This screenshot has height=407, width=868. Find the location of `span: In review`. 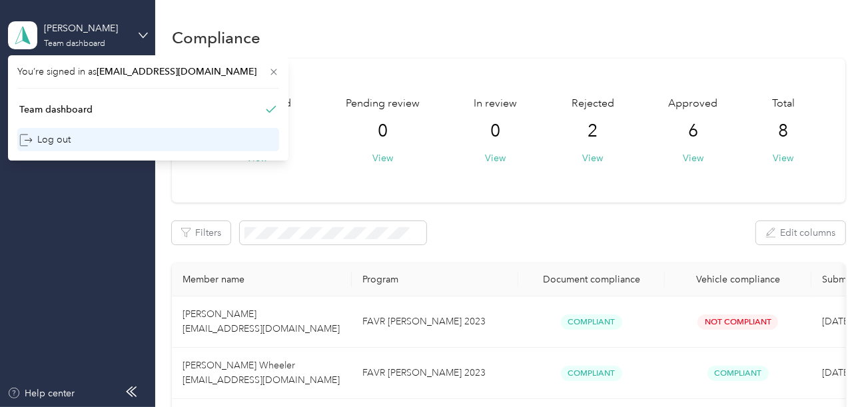

span: In review is located at coordinates (494, 104).